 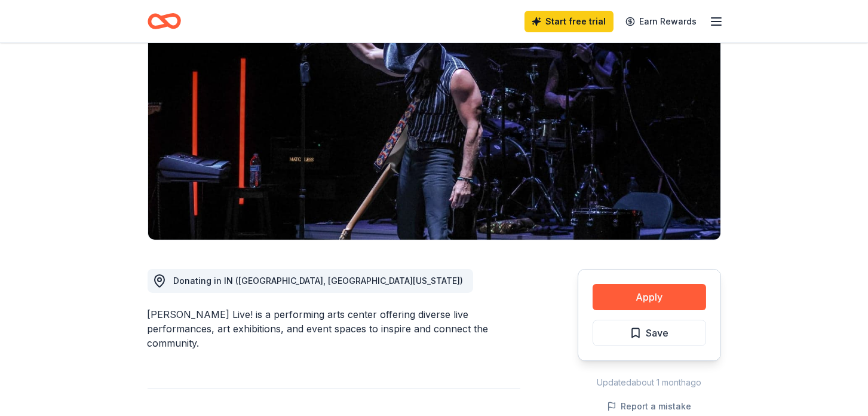 What do you see at coordinates (658, 333) in the screenshot?
I see `span: Save` at bounding box center [658, 333].